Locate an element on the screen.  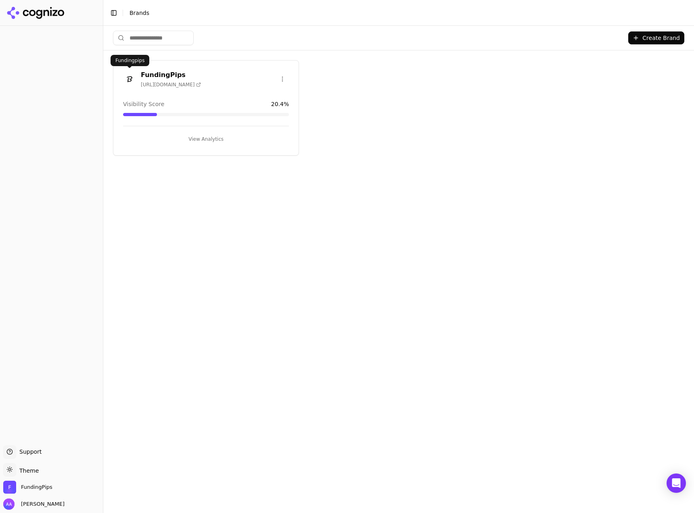
span: Support is located at coordinates (29, 452).